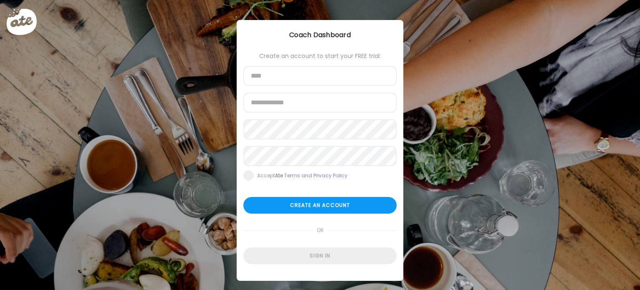 This screenshot has width=640, height=290. Describe the element at coordinates (320, 35) in the screenshot. I see `div: Coach Dashboard` at that location.